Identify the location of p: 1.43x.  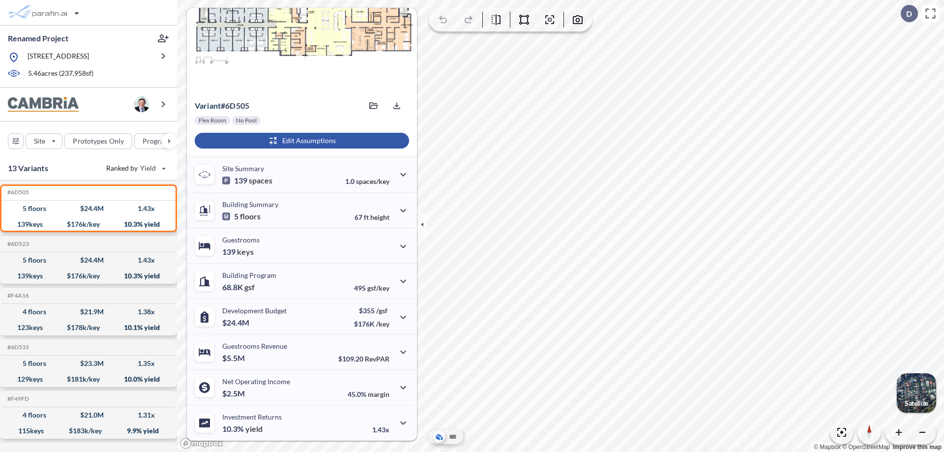
(381, 429).